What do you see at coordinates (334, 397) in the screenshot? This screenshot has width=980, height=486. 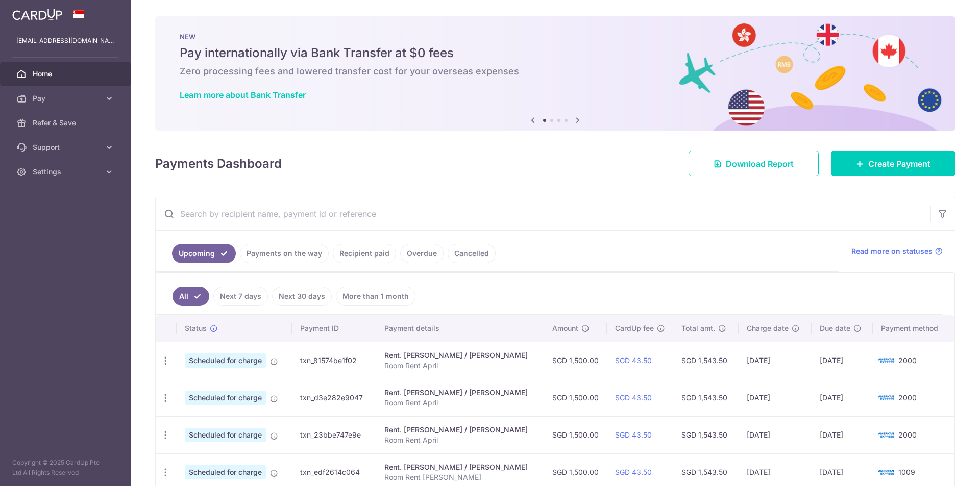 I see `td: txn_d3e282e9047` at bounding box center [334, 397].